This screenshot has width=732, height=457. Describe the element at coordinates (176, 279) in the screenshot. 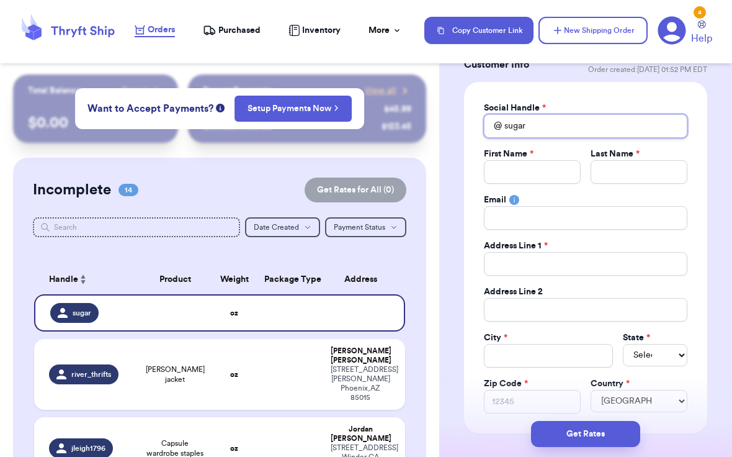

I see `th: Product` at that location.